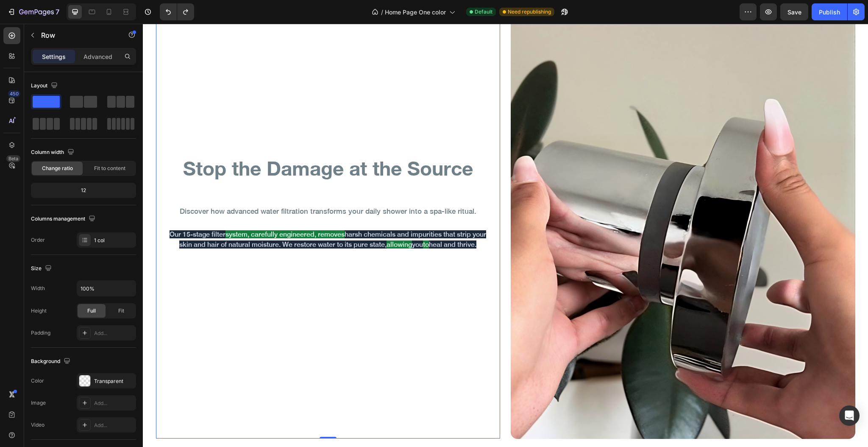 Image resolution: width=868 pixels, height=447 pixels. What do you see at coordinates (106, 288) in the screenshot?
I see `input: Auto` at bounding box center [106, 288].